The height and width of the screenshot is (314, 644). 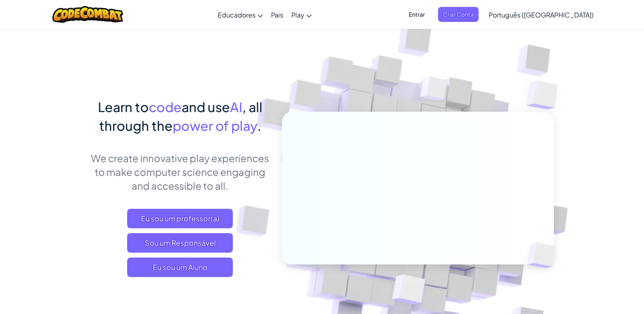 I want to click on span: Sou um Responsável, so click(x=180, y=243).